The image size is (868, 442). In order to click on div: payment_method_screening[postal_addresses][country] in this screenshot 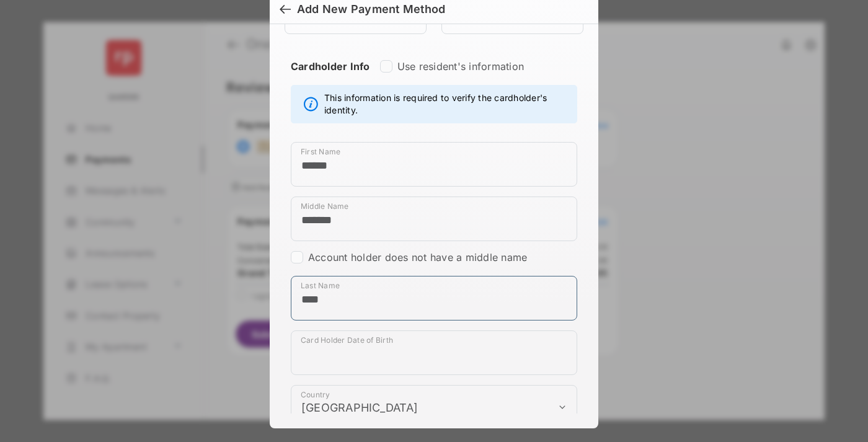, I will do `click(434, 407)`.